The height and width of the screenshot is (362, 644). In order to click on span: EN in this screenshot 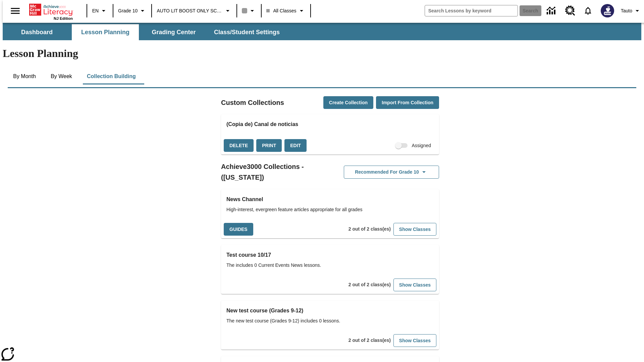, I will do `click(95, 11)`.